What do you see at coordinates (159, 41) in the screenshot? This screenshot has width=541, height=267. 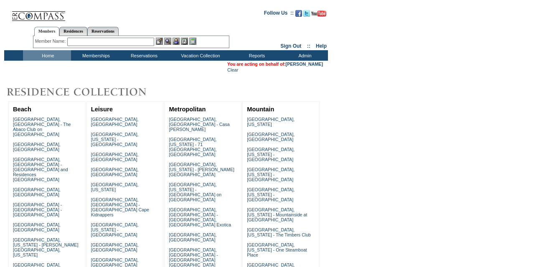 I see `img: b_edit.gif` at bounding box center [159, 41].